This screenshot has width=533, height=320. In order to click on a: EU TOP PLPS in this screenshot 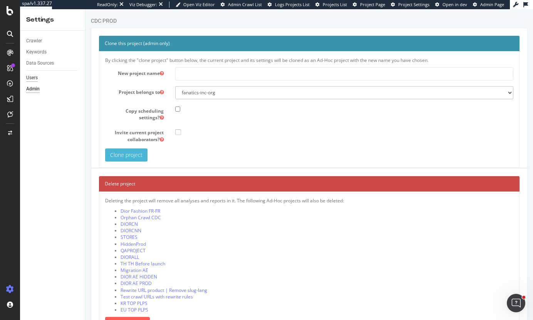, I will do `click(49, 301)`.